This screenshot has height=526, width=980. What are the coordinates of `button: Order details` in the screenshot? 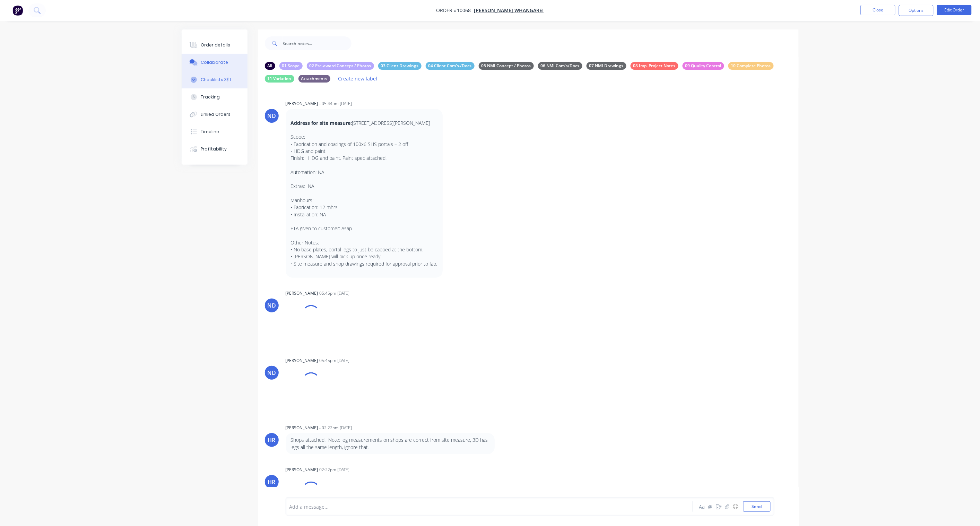 It's located at (214, 45).